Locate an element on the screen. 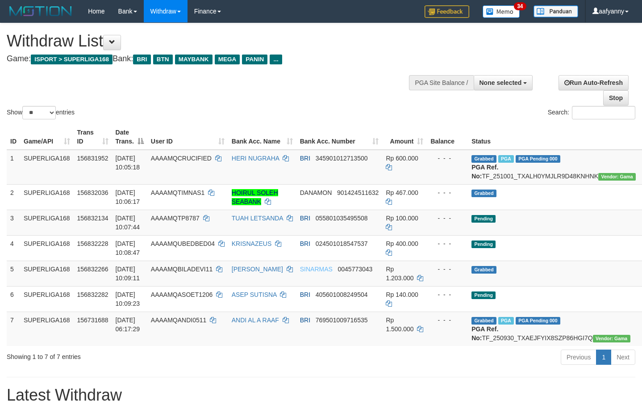 The height and width of the screenshot is (401, 642). span: 156832266 is located at coordinates (93, 269).